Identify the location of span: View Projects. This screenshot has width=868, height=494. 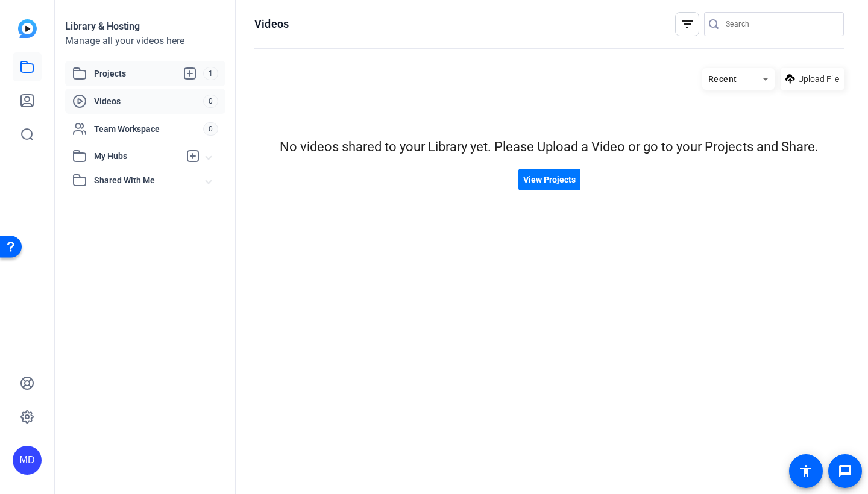
(549, 179).